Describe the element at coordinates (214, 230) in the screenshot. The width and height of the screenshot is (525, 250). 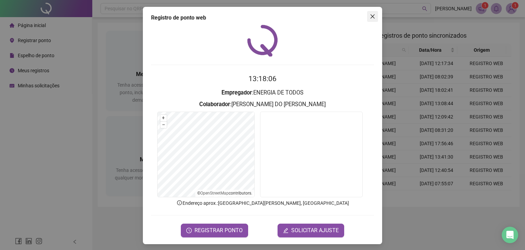
I see `button: REGISTRAR PONTO` at that location.